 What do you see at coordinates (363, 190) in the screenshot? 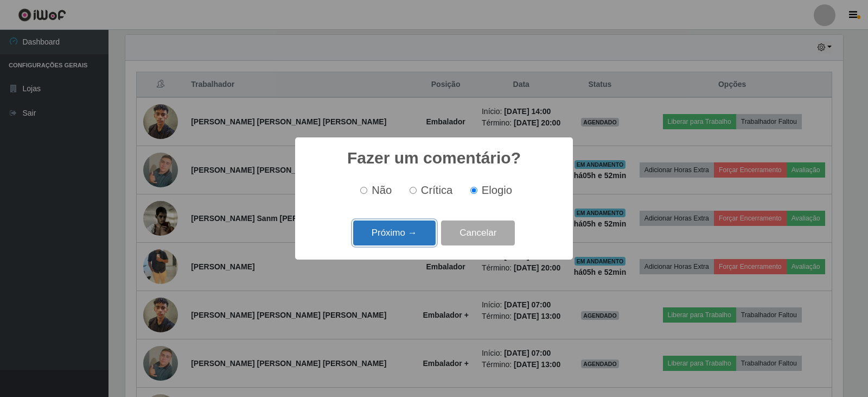
I see `input: Não` at bounding box center [363, 190].